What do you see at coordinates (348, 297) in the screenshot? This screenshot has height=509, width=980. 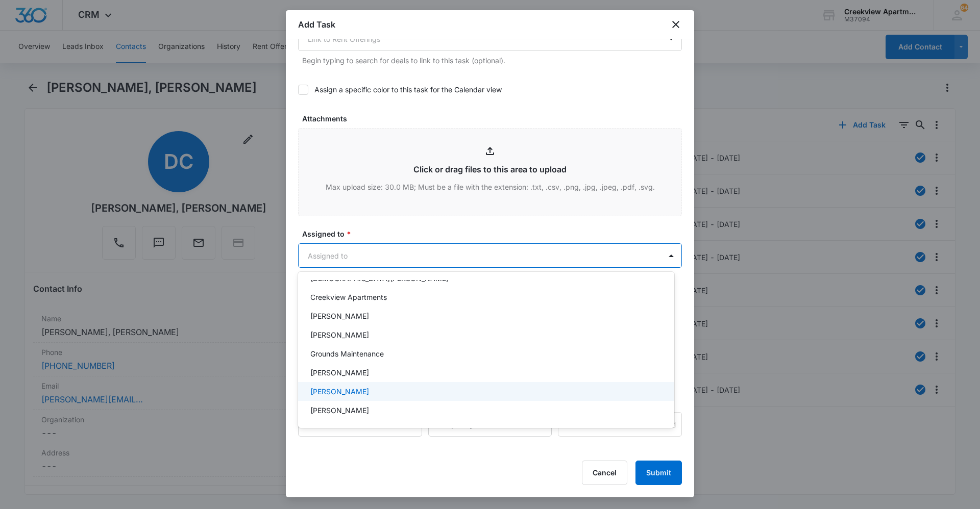 I see `p: Creekview Apartments` at bounding box center [348, 297].